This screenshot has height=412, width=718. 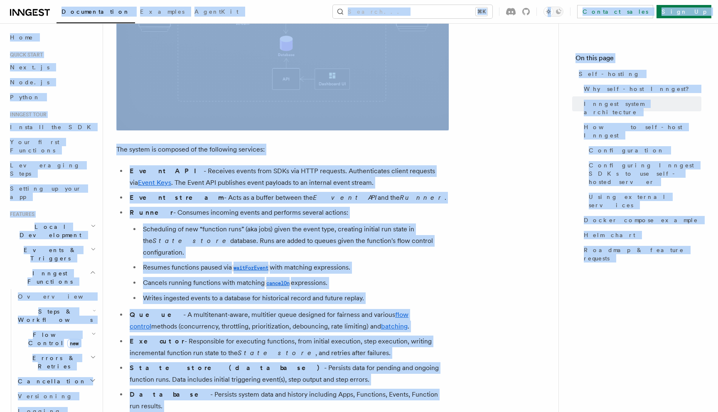 What do you see at coordinates (151, 212) in the screenshot?
I see `strong: Runner` at bounding box center [151, 212].